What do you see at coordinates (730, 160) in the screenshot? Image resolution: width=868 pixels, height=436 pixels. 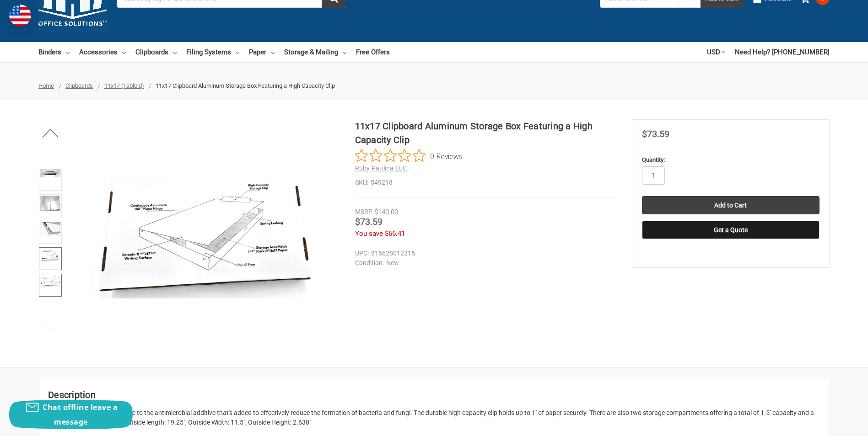 I see `label: Quantity:` at bounding box center [730, 160].